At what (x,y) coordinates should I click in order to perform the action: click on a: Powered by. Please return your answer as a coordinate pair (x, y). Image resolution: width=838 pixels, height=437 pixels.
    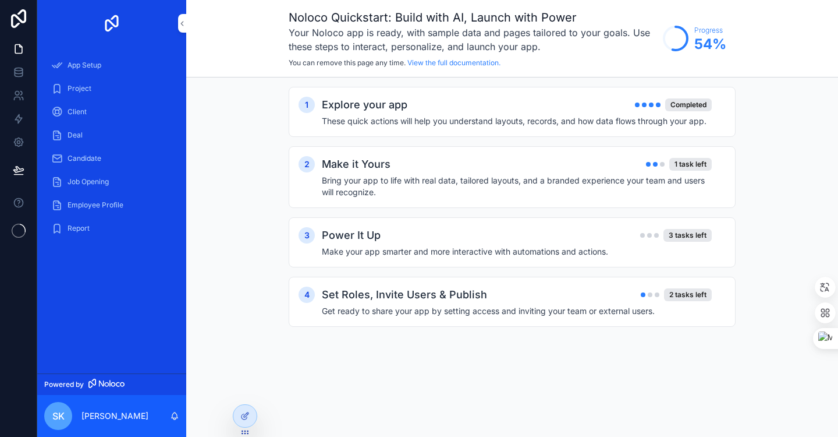
    Looking at the image, I should click on (112, 384).